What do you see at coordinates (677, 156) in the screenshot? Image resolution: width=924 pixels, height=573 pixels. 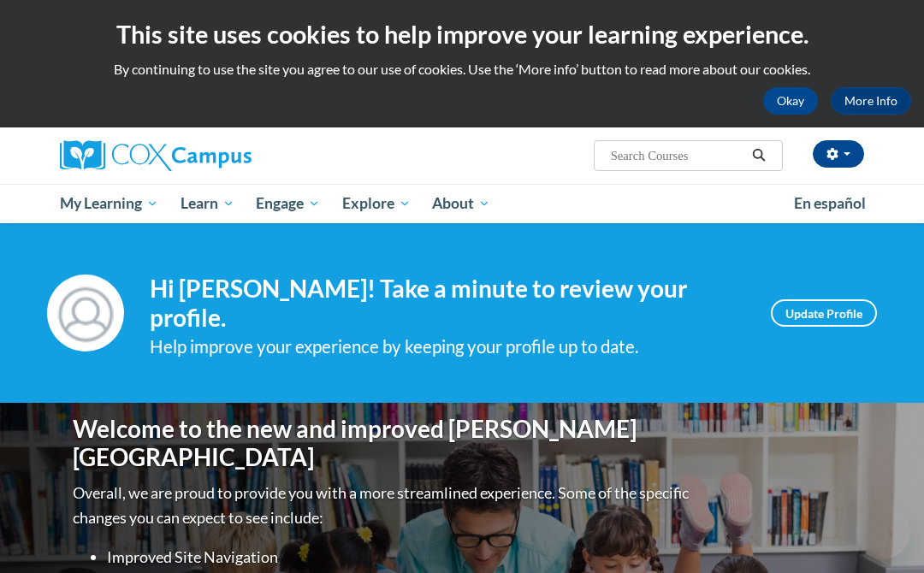 I see `input: Search Courses` at bounding box center [677, 156].